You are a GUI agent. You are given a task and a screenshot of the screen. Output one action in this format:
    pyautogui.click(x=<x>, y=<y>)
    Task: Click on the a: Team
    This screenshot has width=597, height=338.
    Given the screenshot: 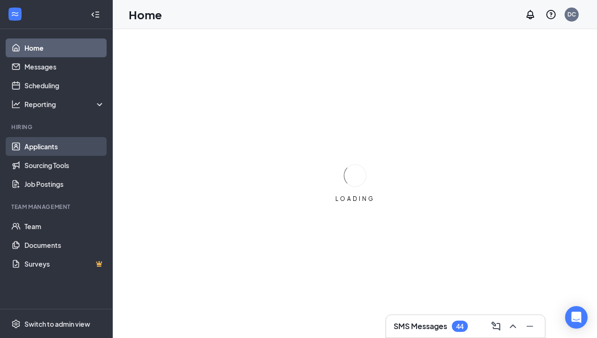 What is the action you would take?
    pyautogui.click(x=64, y=226)
    